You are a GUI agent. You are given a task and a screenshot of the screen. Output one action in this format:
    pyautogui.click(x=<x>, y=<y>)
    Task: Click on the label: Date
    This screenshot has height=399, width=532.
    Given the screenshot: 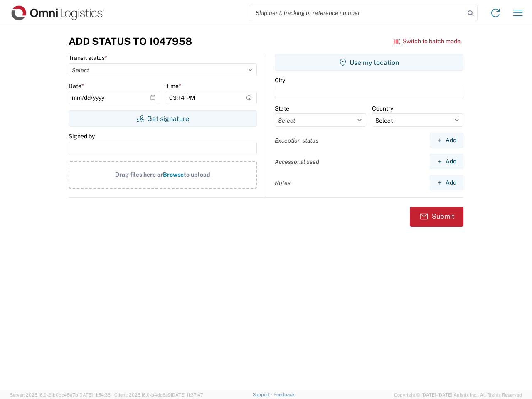 What is the action you would take?
    pyautogui.click(x=76, y=86)
    